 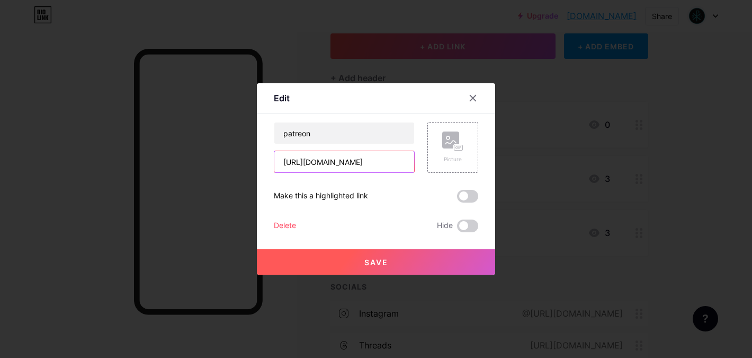 What do you see at coordinates (321, 196) in the screenshot?
I see `div: Make this a highlighted link` at bounding box center [321, 196].